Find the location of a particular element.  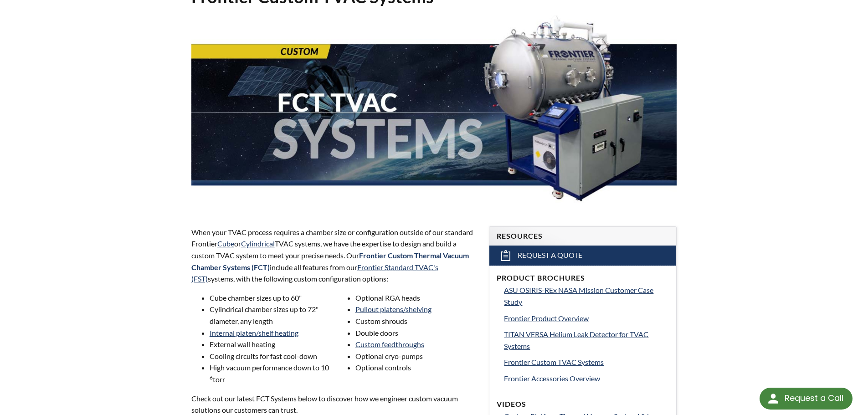

li: Cube chamber sizes up to 60" is located at coordinates (271, 298).